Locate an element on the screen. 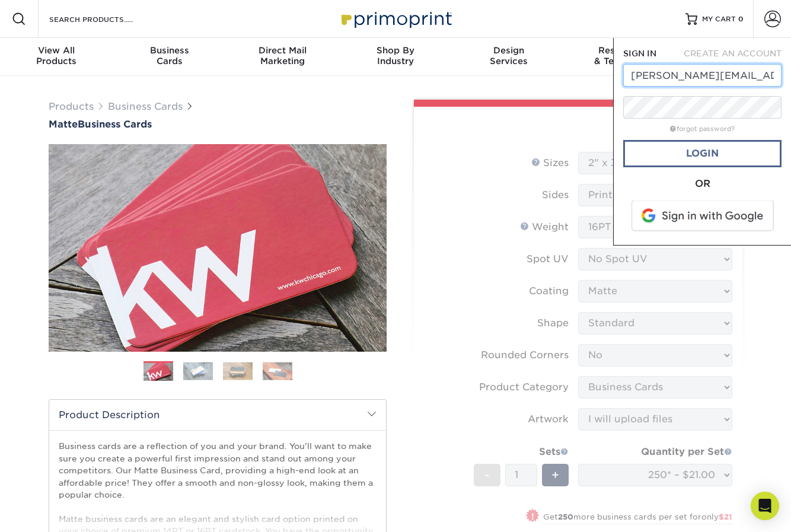 The height and width of the screenshot is (532, 791). a: forgot password? is located at coordinates (702, 129).